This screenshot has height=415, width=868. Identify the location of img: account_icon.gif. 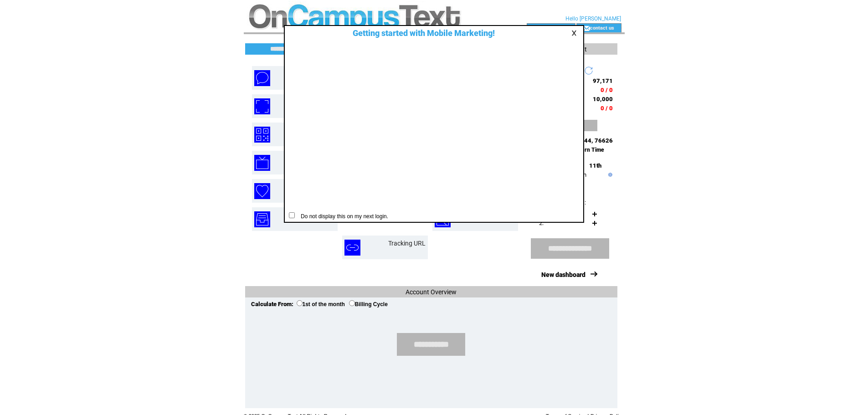
(544, 28).